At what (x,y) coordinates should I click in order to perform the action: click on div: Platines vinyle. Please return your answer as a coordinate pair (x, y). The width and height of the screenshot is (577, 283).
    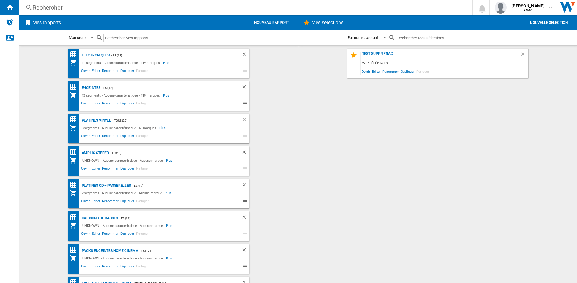
    Looking at the image, I should click on (96, 121).